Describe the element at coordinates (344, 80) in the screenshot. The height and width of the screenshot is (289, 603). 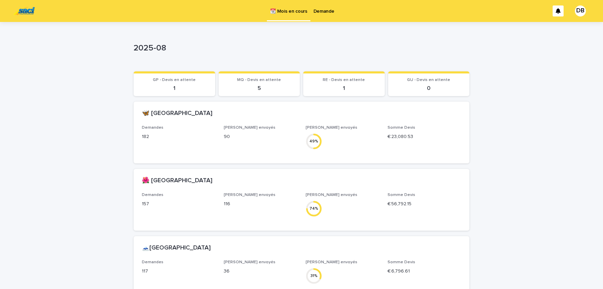
I see `span: RE - Devis en attente` at that location.